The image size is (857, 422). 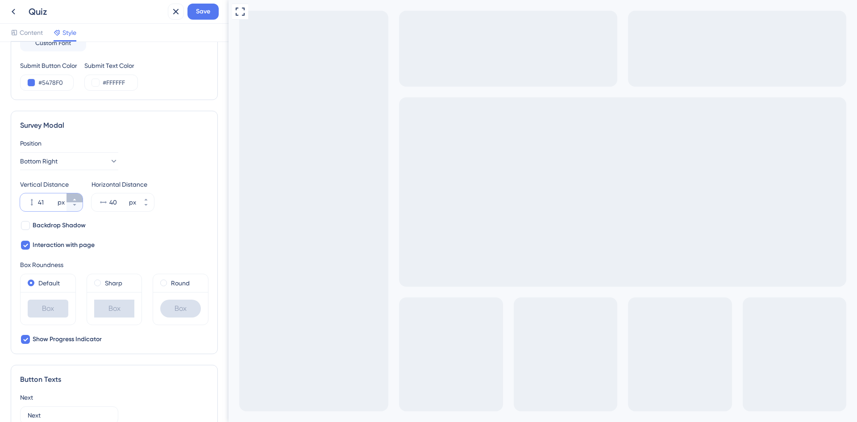 I want to click on div: Survey Modal, so click(x=114, y=125).